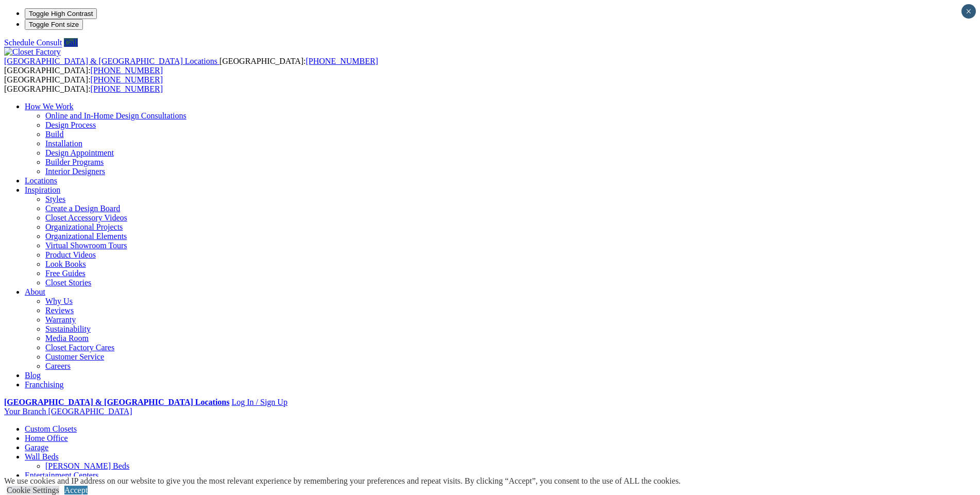 The height and width of the screenshot is (495, 980). Describe the element at coordinates (33, 375) in the screenshot. I see `a: Blog` at that location.